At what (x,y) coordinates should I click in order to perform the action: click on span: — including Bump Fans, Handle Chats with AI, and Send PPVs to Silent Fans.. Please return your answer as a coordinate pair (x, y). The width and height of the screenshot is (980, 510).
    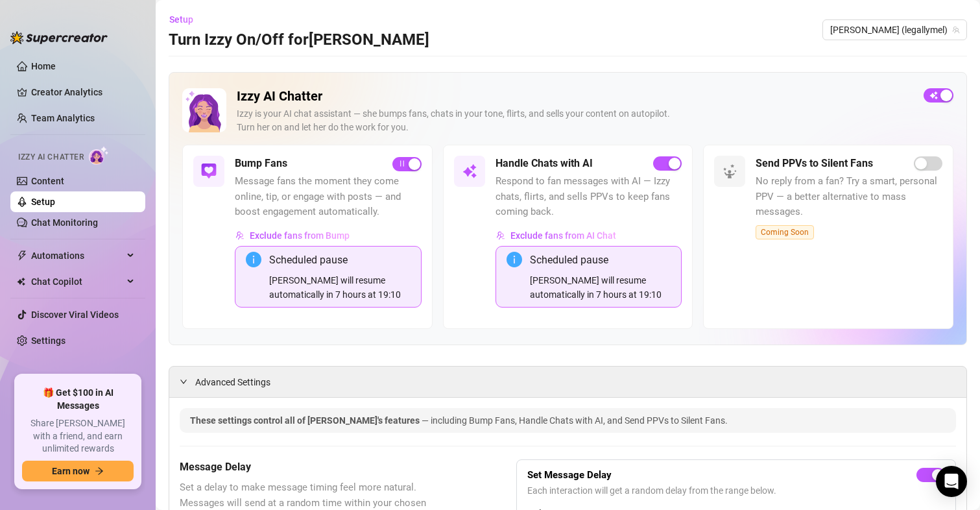
    Looking at the image, I should click on (574, 421).